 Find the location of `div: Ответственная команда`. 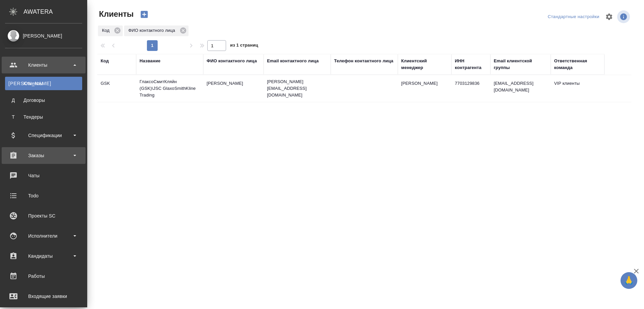

div: Ответственная команда is located at coordinates (577, 64).